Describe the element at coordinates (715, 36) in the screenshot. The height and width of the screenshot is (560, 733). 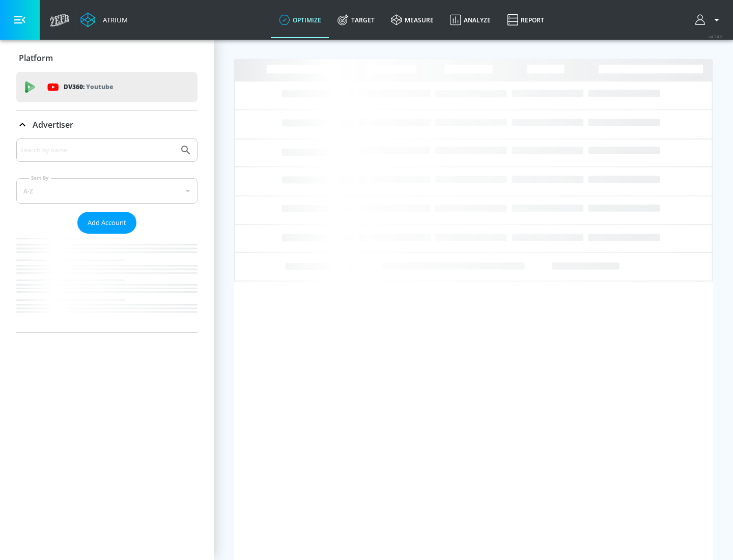
I see `span: v 4.24.0` at that location.